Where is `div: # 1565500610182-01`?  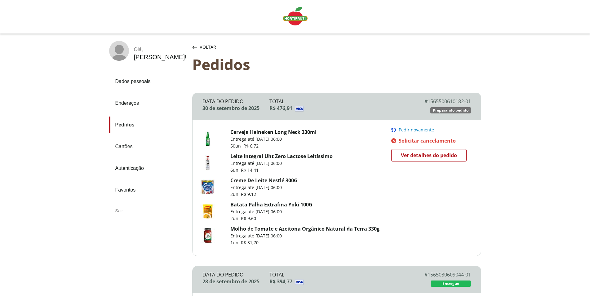 div: # 1565500610182-01 is located at coordinates (437, 101).